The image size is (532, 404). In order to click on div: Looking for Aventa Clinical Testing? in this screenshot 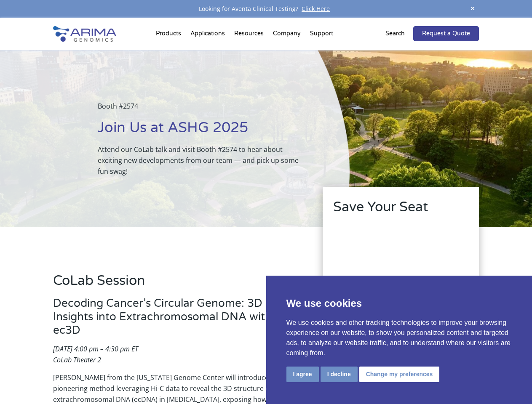, I will do `click(266, 9)`.